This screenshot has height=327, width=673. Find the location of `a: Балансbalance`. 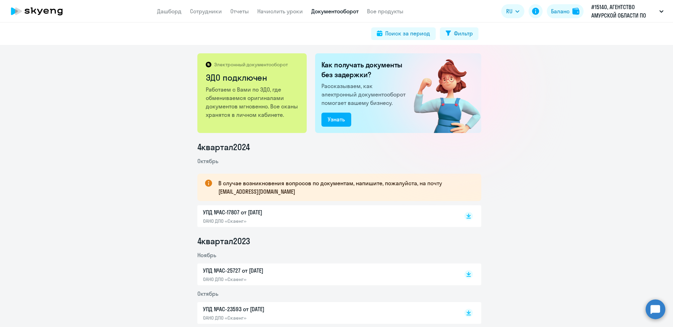

a: Балансbalance is located at coordinates (565, 11).